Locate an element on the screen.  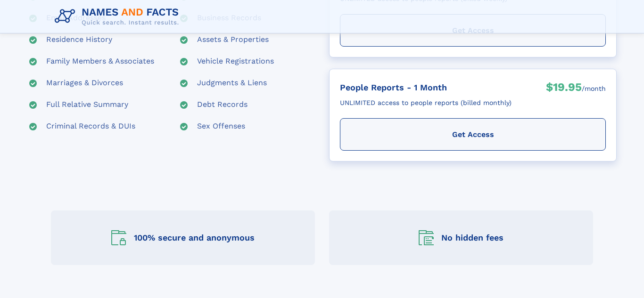
div: Residence History is located at coordinates (79, 40).